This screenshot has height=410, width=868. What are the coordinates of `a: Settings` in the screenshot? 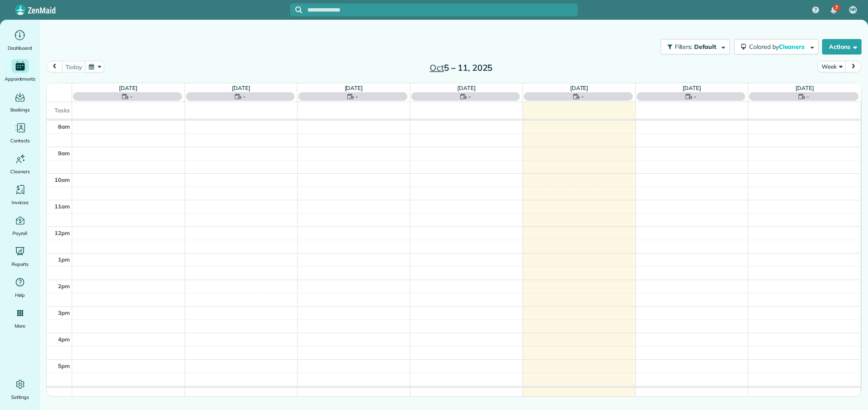 It's located at (20, 389).